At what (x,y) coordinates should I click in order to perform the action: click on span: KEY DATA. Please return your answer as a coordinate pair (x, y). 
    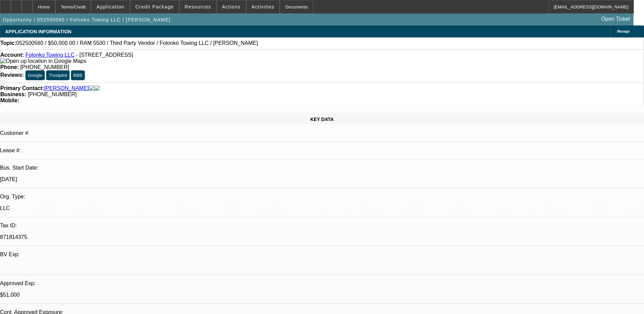
    Looking at the image, I should click on (322, 119).